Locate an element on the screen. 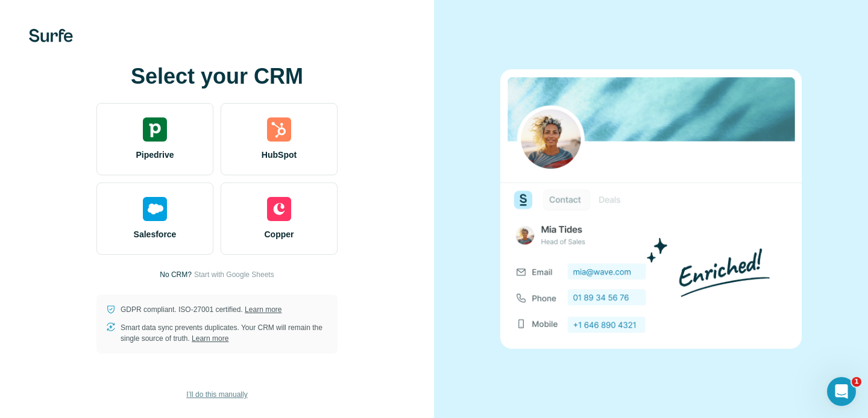  span: HubSpot is located at coordinates (279, 155).